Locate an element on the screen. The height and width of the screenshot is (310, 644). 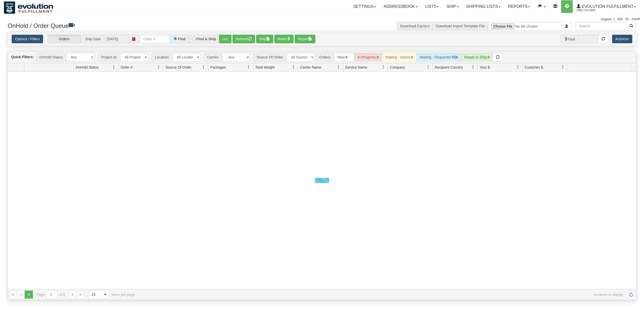
button: Search is located at coordinates (631, 26).